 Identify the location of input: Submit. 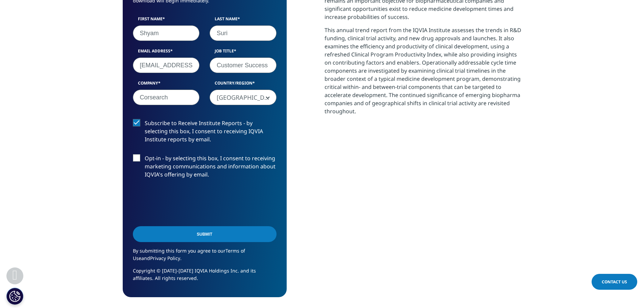
(204, 234).